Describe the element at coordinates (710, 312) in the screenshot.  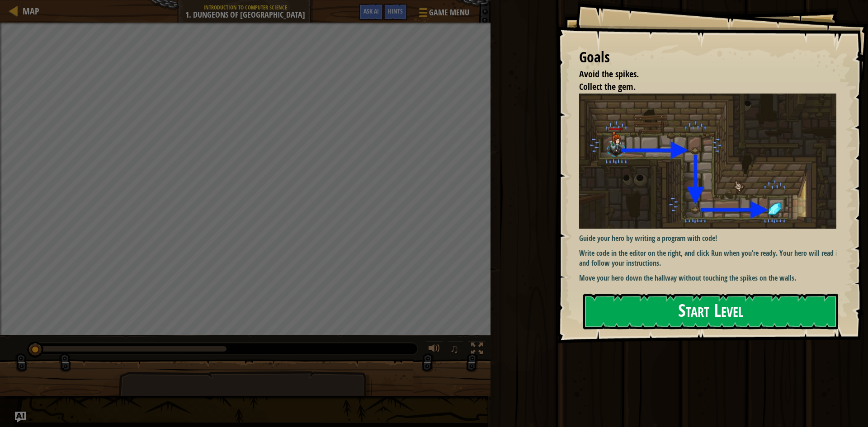
I see `button: Start Level` at that location.